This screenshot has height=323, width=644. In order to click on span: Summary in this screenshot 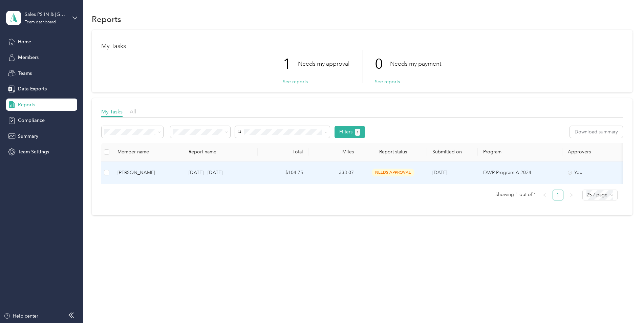, I will do `click(28, 136)`.